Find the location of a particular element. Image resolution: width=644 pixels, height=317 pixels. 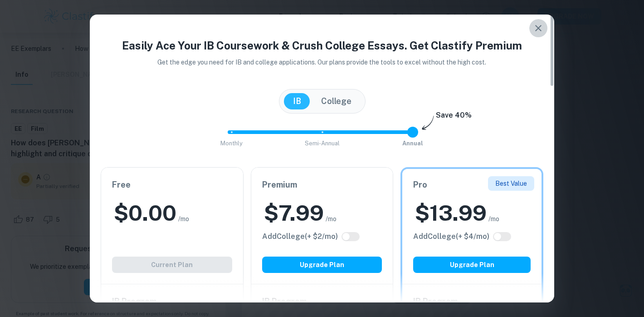

h4: Easily Ace Your IB Coursework & Crush College Essays. Get Clastify Premium is located at coordinates (322, 45).